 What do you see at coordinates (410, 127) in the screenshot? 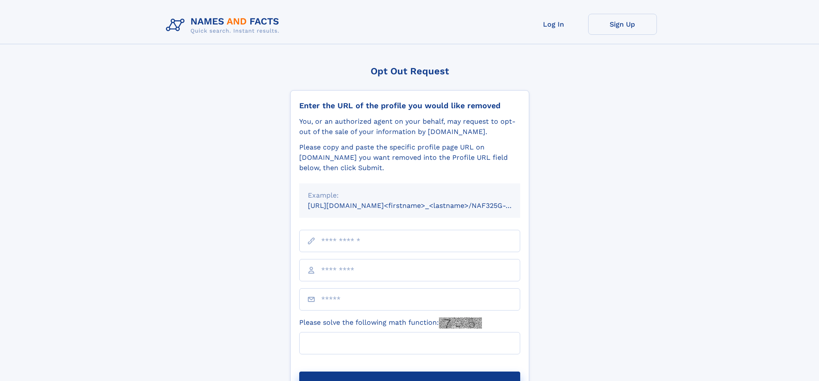
I see `div: You, or an authorized agent on your behalf, may request to opt-out of the sale of your informatio...` at bounding box center [410, 127].